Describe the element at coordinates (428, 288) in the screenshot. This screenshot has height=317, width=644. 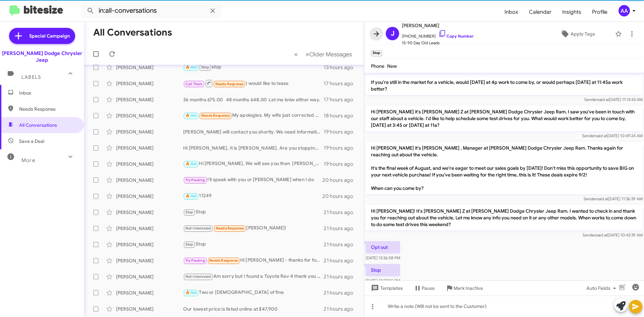
I see `span: Pause` at that location.